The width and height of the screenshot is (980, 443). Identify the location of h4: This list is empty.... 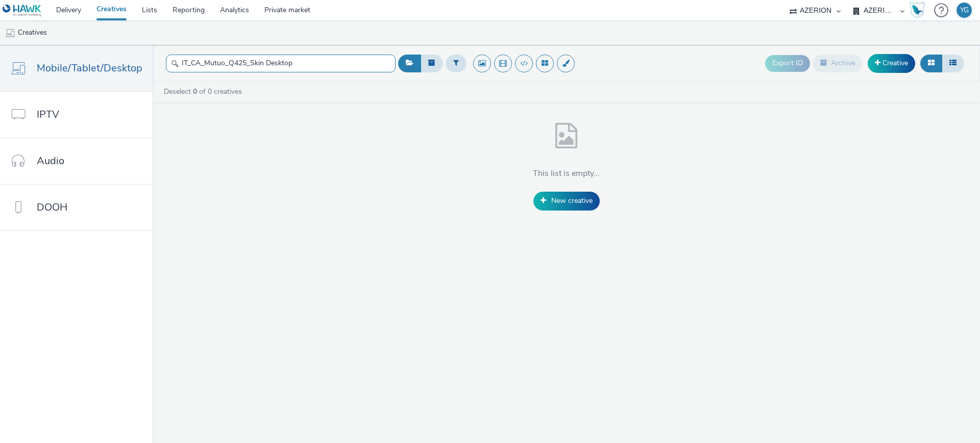
(566, 174).